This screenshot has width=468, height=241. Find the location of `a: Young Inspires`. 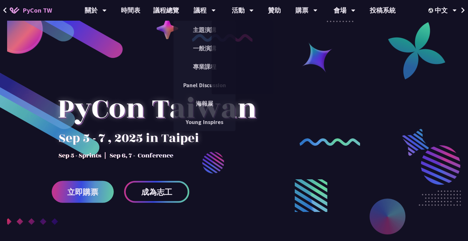

a: Young Inspires is located at coordinates (205, 122).